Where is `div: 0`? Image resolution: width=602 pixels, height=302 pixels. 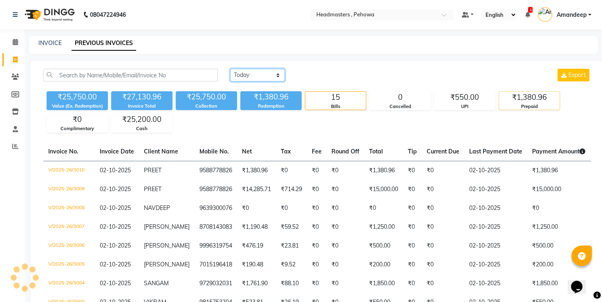
div: 0 is located at coordinates (400, 97).